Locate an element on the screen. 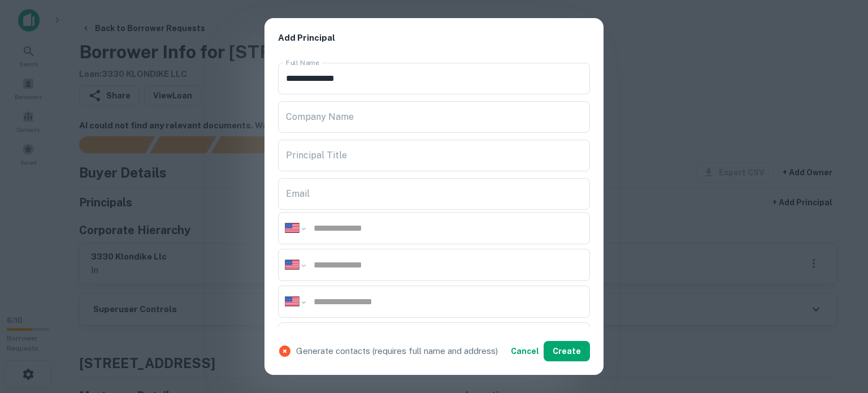 This screenshot has width=868, height=393. button: Cancel is located at coordinates (525, 351).